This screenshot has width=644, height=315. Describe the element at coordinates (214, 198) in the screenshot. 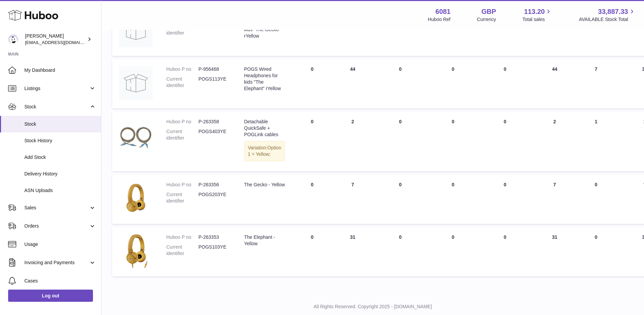

I see `dd: POGS203YE` at that location.